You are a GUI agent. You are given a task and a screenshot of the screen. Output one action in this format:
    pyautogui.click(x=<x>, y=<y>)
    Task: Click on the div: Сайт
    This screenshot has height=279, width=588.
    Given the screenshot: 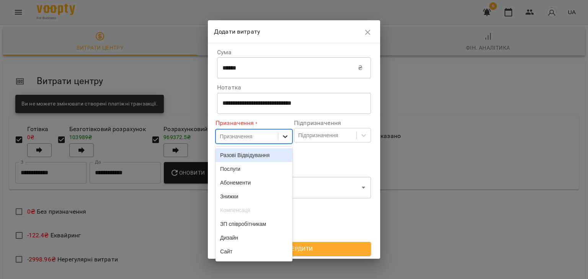 What is the action you would take?
    pyautogui.click(x=254, y=252)
    